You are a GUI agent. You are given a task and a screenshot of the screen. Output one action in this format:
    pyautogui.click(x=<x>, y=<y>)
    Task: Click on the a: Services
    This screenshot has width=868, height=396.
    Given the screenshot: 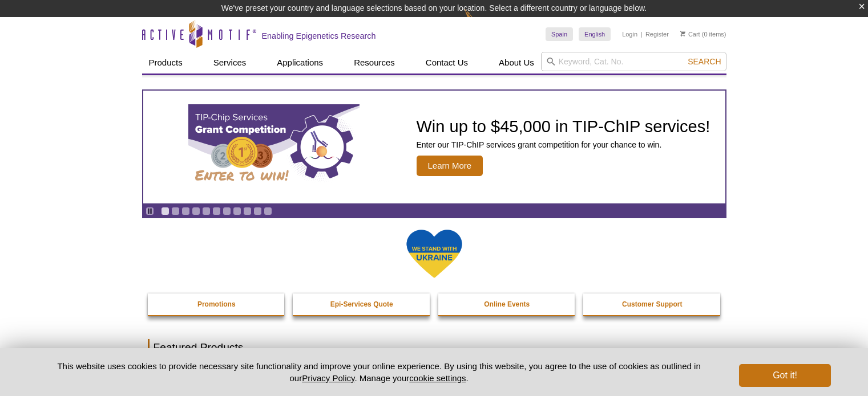 What is the action you would take?
    pyautogui.click(x=230, y=62)
    